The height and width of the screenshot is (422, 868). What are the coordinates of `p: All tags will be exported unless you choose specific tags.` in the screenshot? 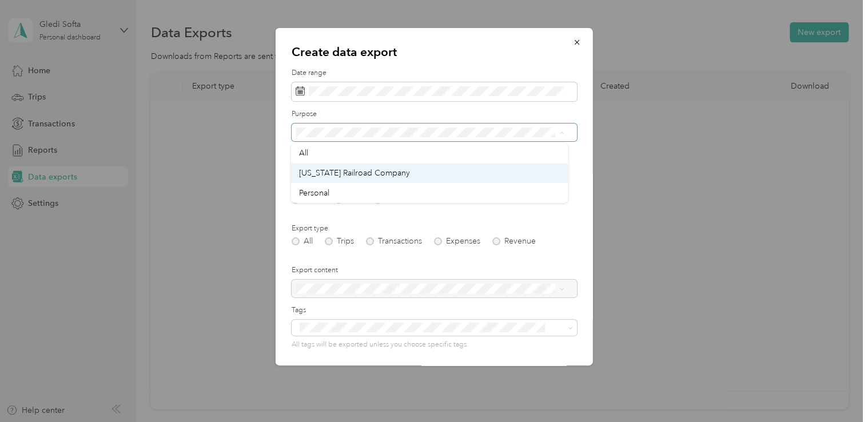 It's located at (434, 345).